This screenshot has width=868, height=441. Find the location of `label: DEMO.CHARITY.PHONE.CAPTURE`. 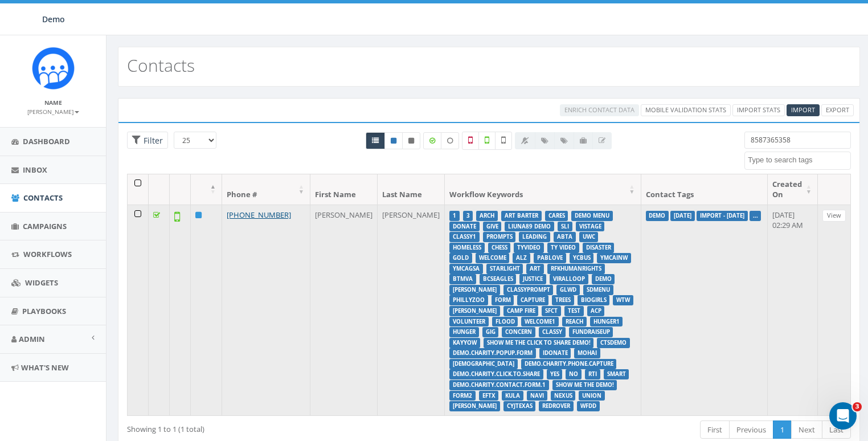

label: DEMO.CHARITY.PHONE.CAPTURE is located at coordinates (569, 364).